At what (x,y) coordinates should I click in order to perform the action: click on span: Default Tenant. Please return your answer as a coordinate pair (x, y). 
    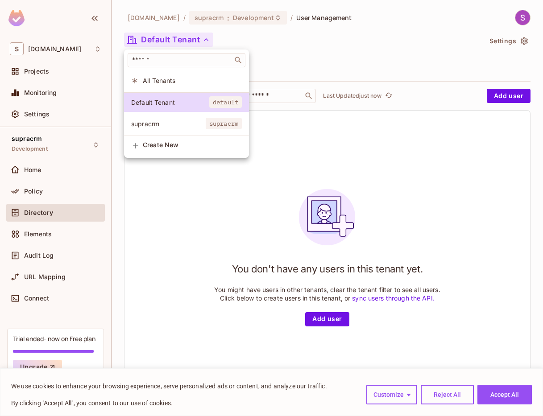
    Looking at the image, I should click on (170, 102).